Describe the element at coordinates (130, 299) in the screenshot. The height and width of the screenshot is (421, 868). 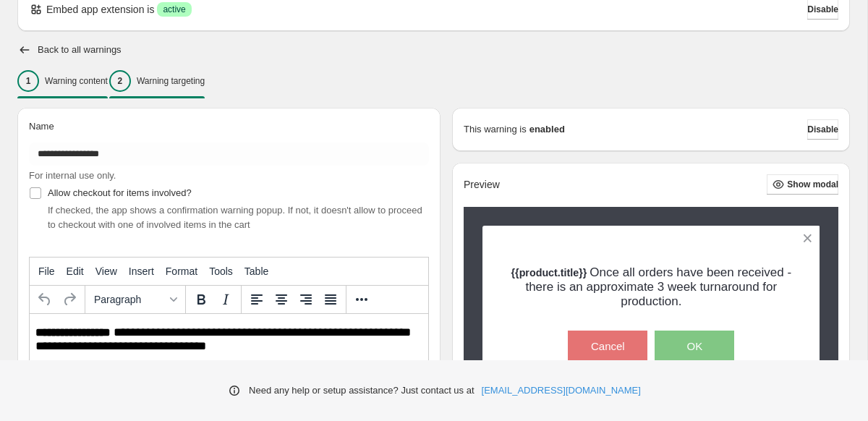
I see `span: Paragraph` at that location.